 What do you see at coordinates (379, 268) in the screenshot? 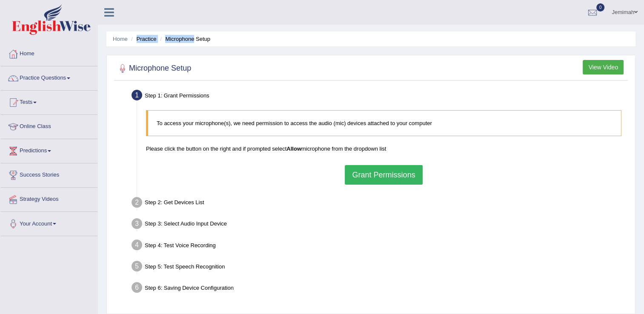
I see `div: Step 5: Test Speech Recognition` at bounding box center [379, 268].